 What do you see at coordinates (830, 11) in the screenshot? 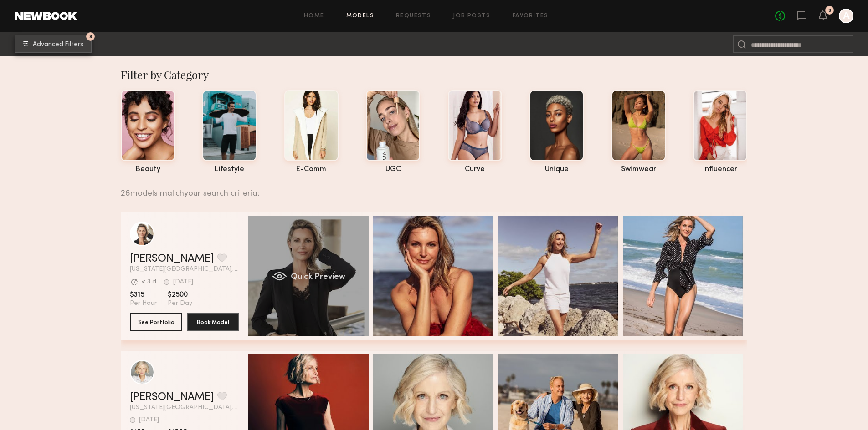
I see `div: 3` at bounding box center [830, 11].